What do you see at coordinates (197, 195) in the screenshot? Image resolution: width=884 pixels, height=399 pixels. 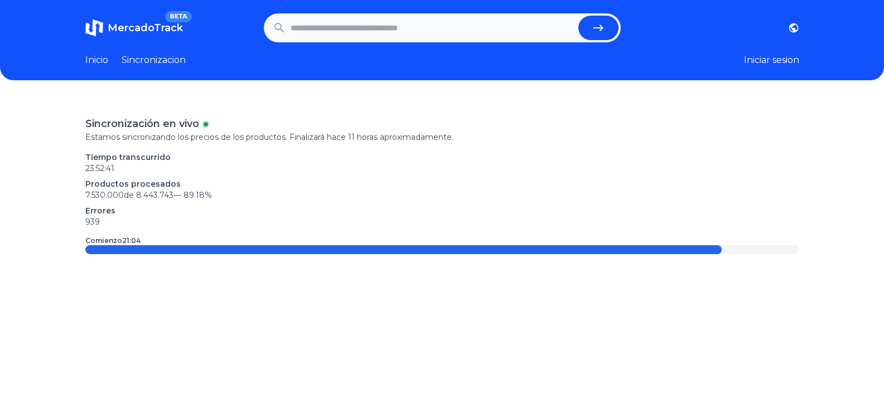 I see `span: 89.18 %` at bounding box center [197, 195].